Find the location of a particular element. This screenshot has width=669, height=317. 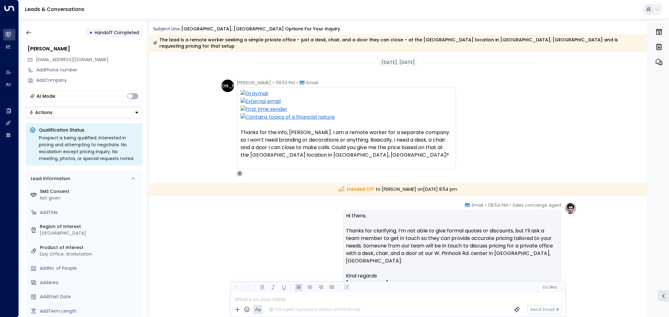

div: AddStart Date is located at coordinates (90, 297).